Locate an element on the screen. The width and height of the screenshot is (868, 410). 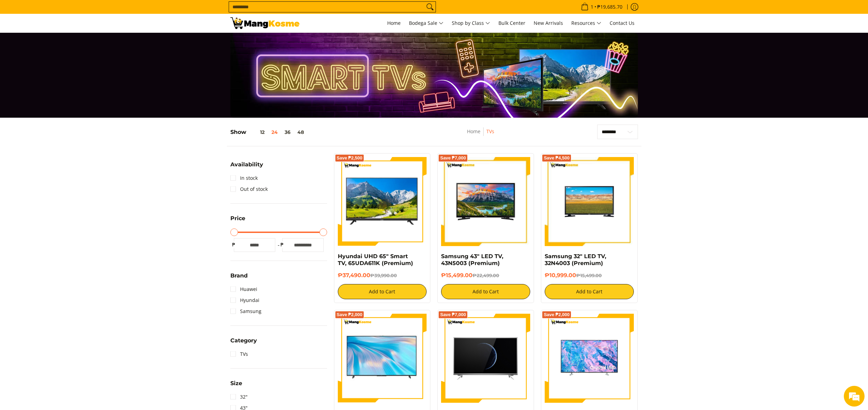
button: 36 is located at coordinates (287, 132).